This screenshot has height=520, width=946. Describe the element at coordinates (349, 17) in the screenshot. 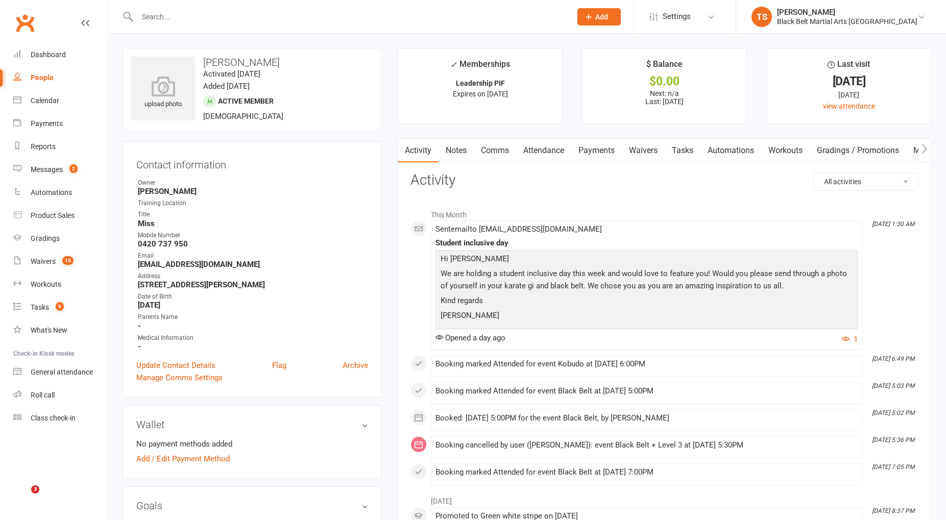

I see `input: Search...` at that location.